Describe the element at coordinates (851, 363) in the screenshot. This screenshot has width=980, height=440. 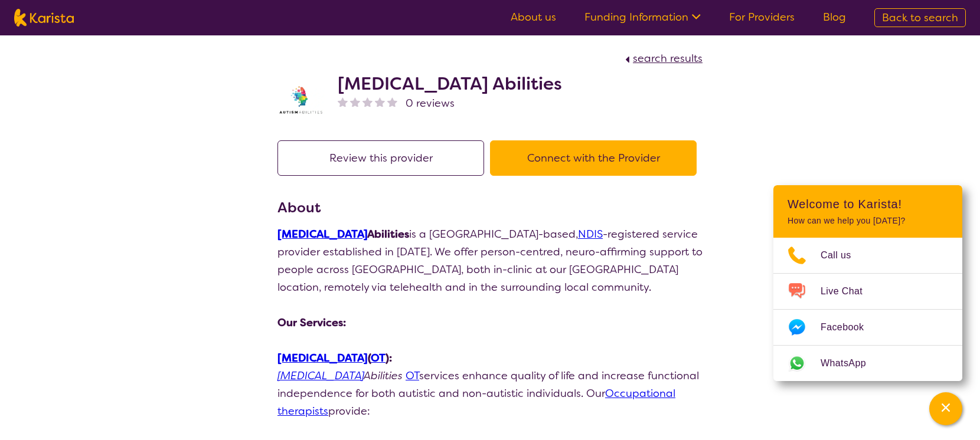
I see `span: WhatsApp` at that location.